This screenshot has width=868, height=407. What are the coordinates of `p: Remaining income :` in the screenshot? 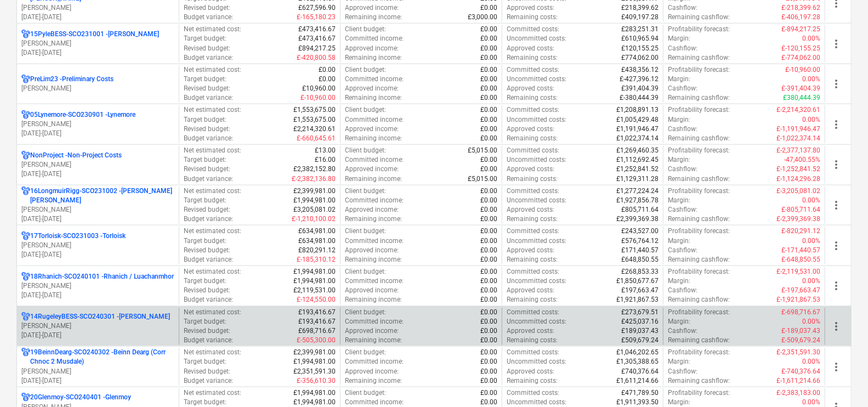 It's located at (373, 178).